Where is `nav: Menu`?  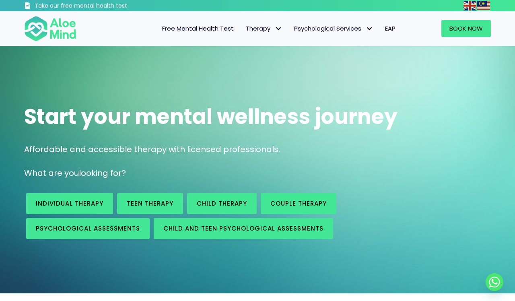
nav: Menu is located at coordinates (244, 29).